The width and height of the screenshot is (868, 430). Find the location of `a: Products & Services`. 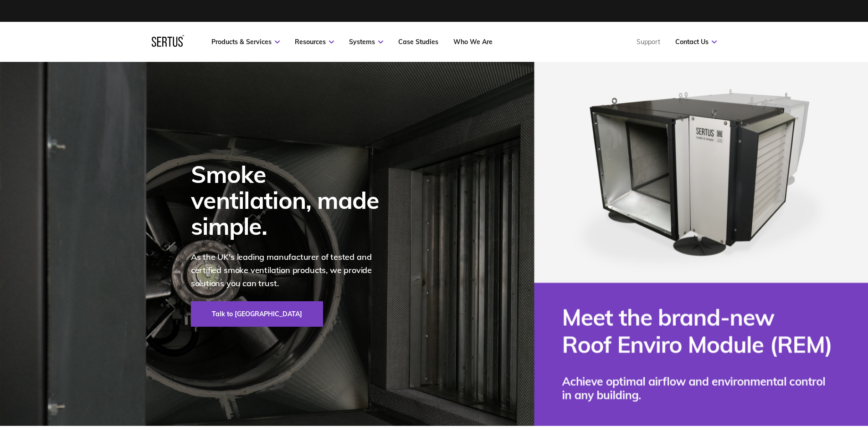

a: Products & Services is located at coordinates (246, 42).